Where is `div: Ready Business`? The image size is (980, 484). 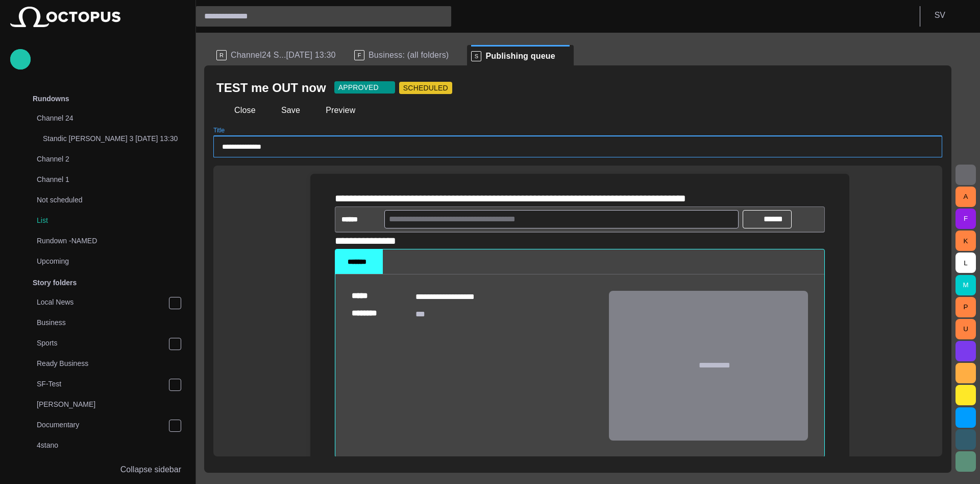
div: Ready Business is located at coordinates (101, 364).